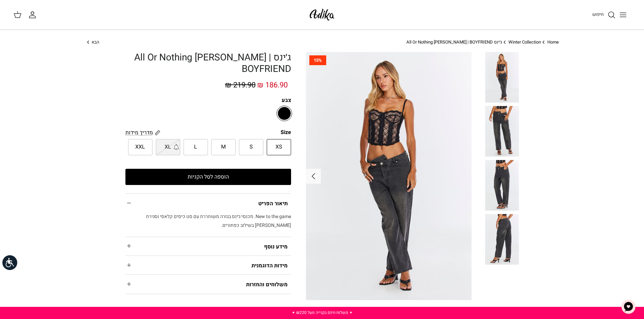 This screenshot has width=644, height=319. What do you see at coordinates (208, 203) in the screenshot?
I see `summary: תיאור הפריט` at bounding box center [208, 203].